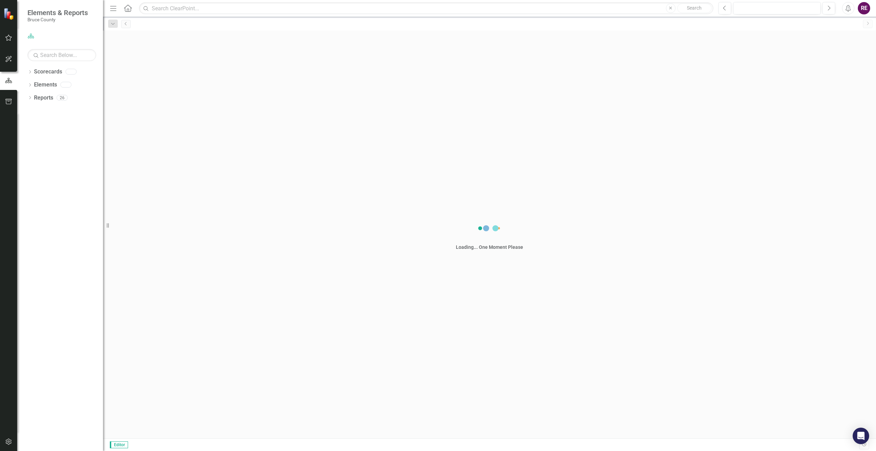 The height and width of the screenshot is (451, 876). Describe the element at coordinates (62, 55) in the screenshot. I see `input: Search Below...` at that location.